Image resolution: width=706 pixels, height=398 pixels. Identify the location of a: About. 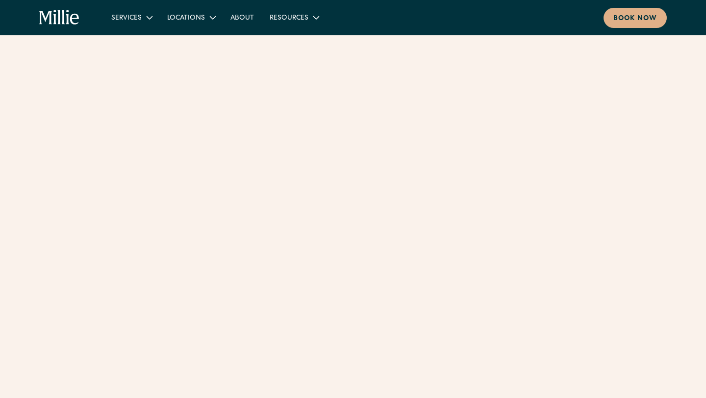
(242, 17).